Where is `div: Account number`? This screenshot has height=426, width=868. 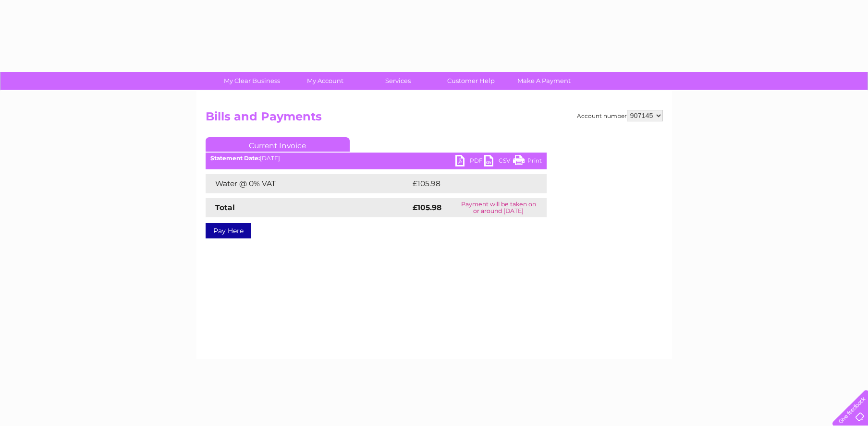
div: Account number is located at coordinates (620, 116).